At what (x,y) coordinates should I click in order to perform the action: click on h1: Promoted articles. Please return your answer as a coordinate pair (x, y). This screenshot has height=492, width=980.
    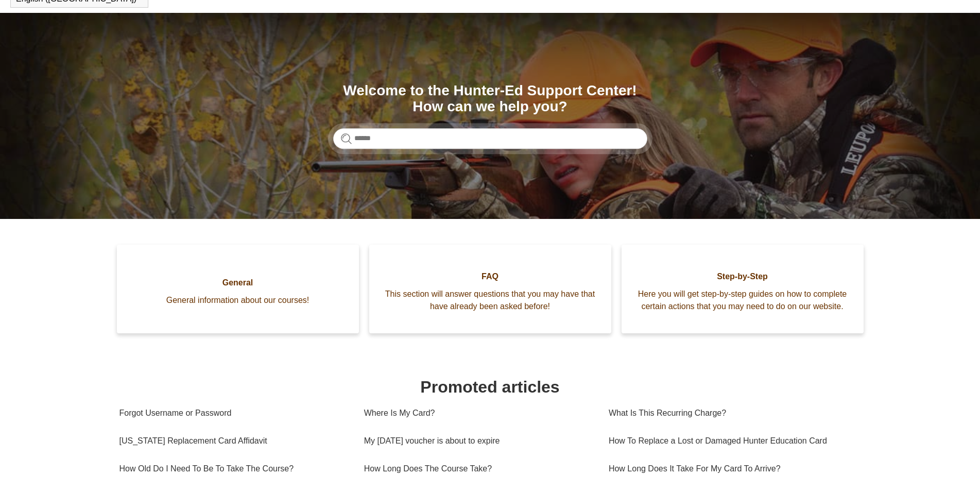
    Looking at the image, I should click on (490, 387).